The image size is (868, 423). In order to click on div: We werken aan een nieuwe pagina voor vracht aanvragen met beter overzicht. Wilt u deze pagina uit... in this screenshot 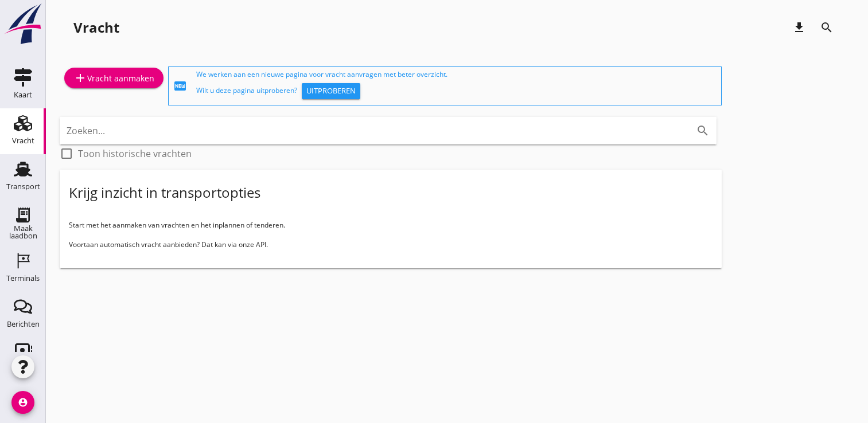, I will do `click(456, 86)`.